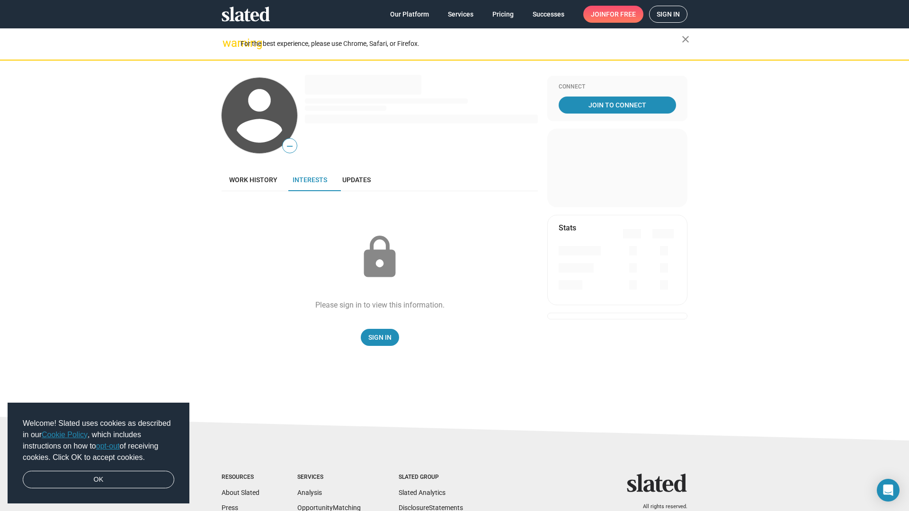  What do you see at coordinates (686, 39) in the screenshot?
I see `mat-icon: close` at bounding box center [686, 39].